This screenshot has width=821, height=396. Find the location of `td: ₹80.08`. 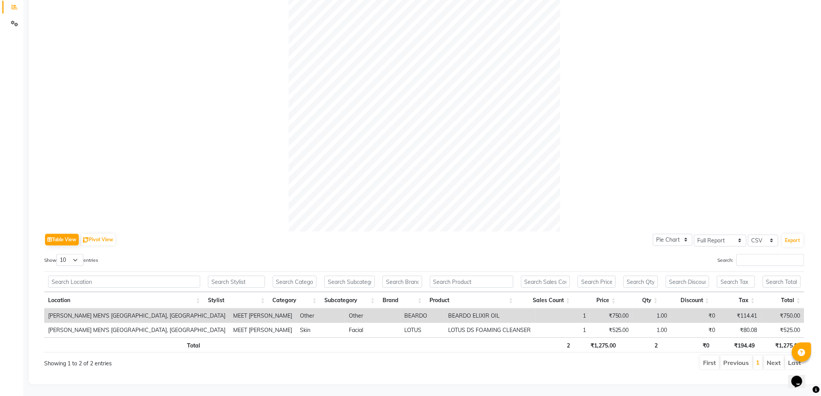

td: ₹80.08 is located at coordinates (740, 330).